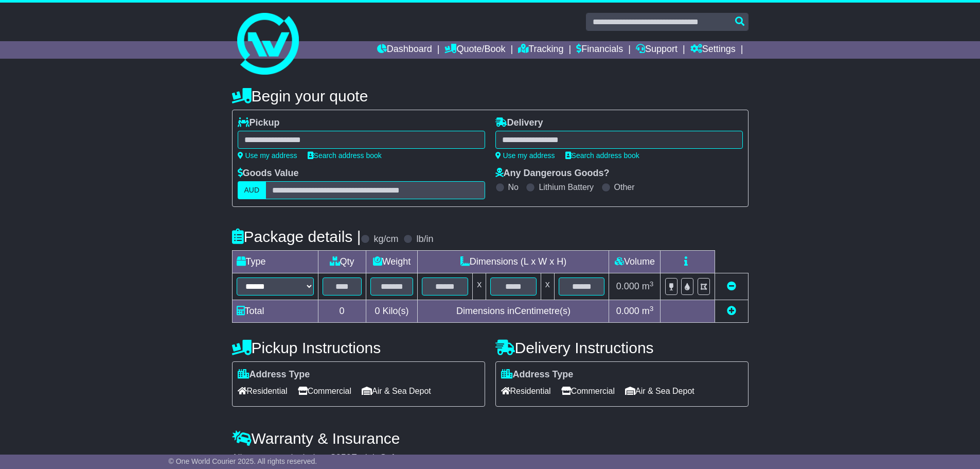 The image size is (980, 469). I want to click on h4: Pickup Instructions, so click(358, 348).